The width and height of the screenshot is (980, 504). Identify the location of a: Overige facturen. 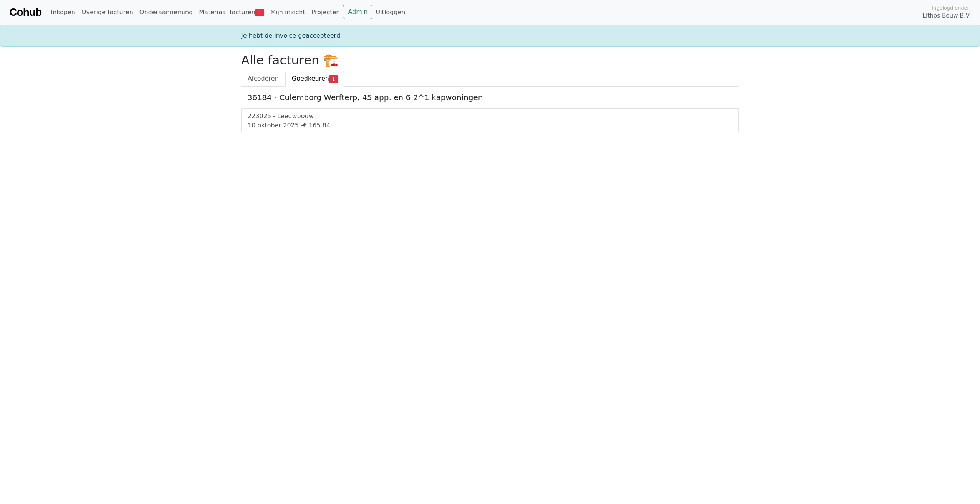
(107, 12).